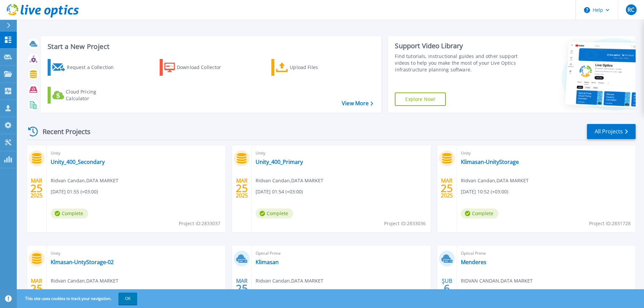  What do you see at coordinates (128, 298) in the screenshot?
I see `button: OK` at bounding box center [128, 298].